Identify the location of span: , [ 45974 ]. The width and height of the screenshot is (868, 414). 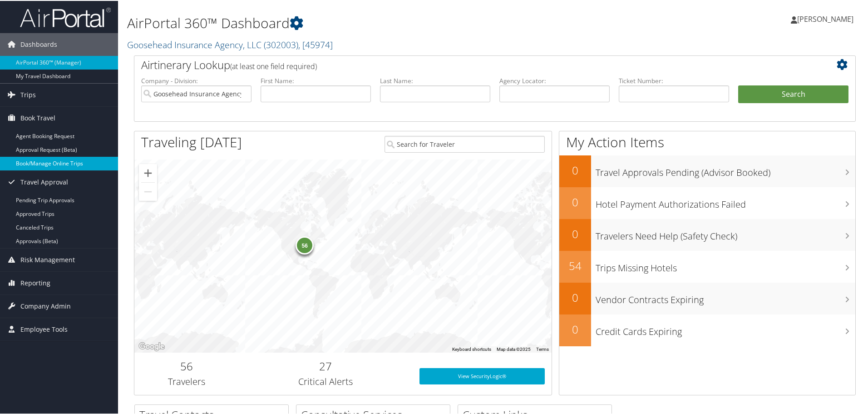
(316, 43).